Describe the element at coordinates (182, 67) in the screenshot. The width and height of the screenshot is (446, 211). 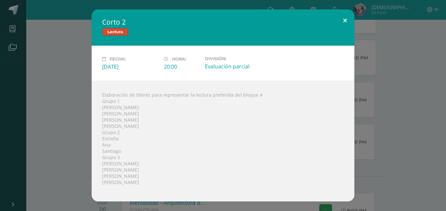
I see `div: 20:00` at that location.